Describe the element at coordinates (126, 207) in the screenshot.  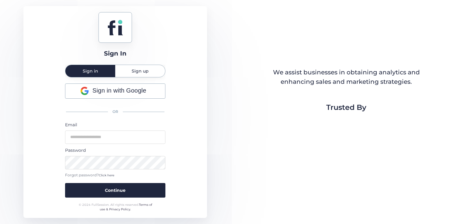
I see `a: Terms of use & Privacy Policy.` at that location.